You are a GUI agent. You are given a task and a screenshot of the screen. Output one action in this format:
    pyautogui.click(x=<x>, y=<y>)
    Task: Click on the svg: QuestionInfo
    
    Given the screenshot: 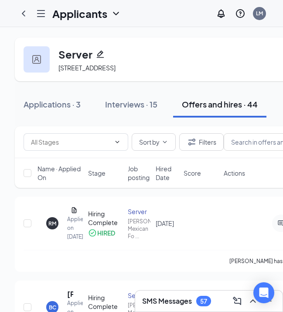 What is the action you would take?
    pyautogui.click(x=240, y=14)
    